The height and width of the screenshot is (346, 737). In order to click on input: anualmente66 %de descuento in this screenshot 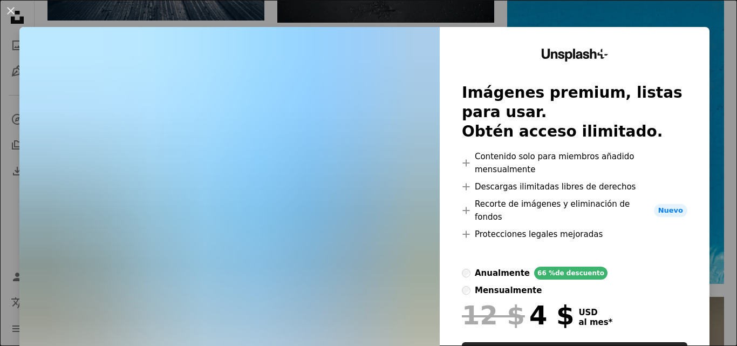, I will do `click(466, 273)`.